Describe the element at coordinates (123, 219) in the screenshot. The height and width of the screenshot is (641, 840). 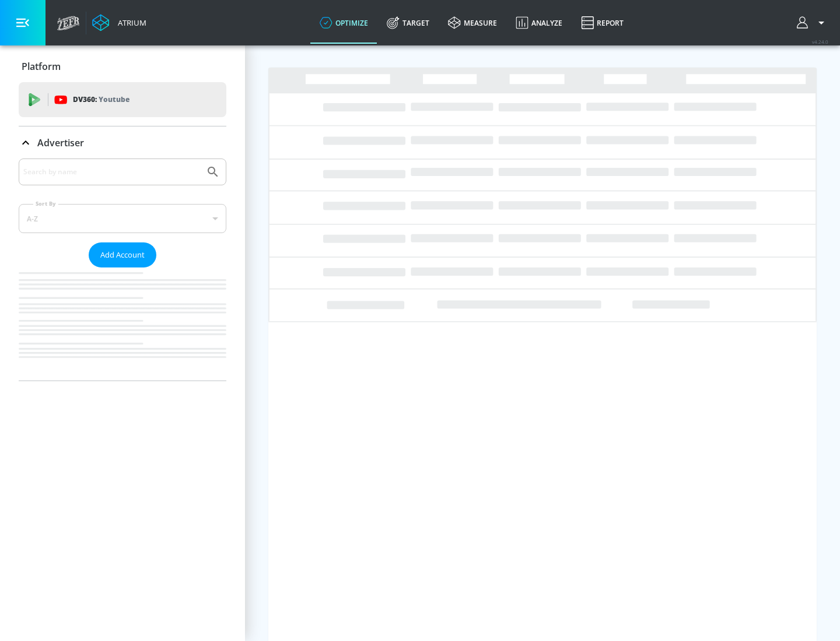
I see `div: A-Z` at that location.